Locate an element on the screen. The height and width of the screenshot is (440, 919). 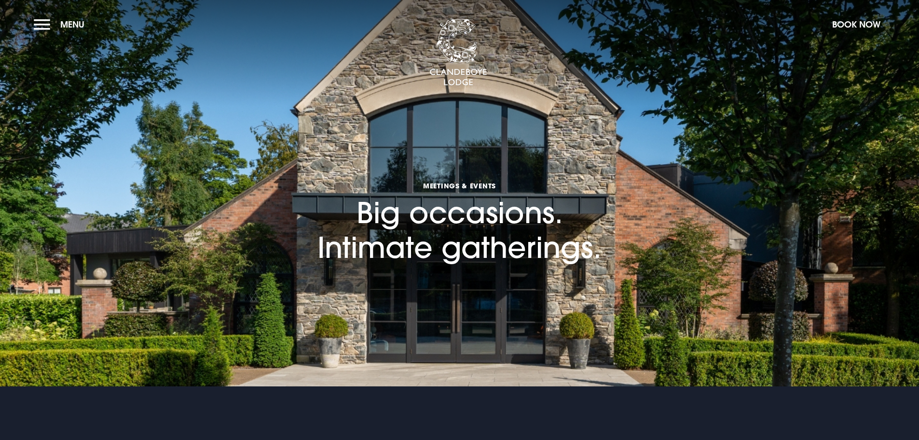
h1: Big occasions. Intimate gatherings. is located at coordinates (459, 195).